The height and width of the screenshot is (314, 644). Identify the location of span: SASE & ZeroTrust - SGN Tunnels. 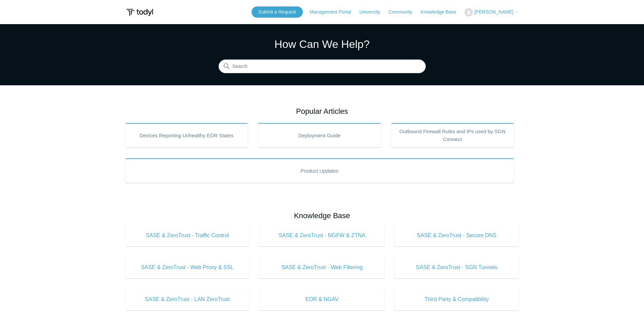
(456, 267).